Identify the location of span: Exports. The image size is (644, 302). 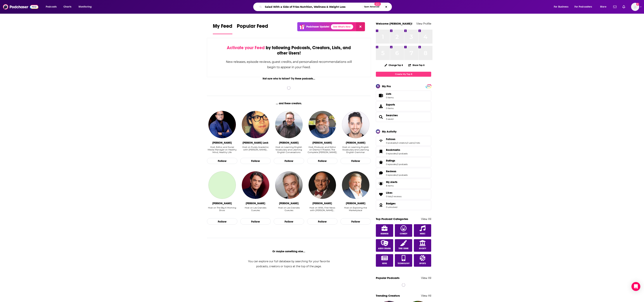
(381, 106).